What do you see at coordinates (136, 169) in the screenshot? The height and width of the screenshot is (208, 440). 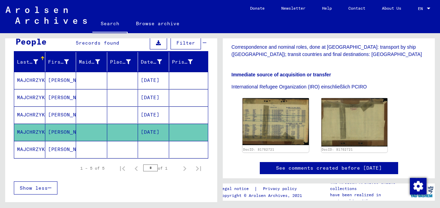 I see `button: Previous page` at bounding box center [136, 169].